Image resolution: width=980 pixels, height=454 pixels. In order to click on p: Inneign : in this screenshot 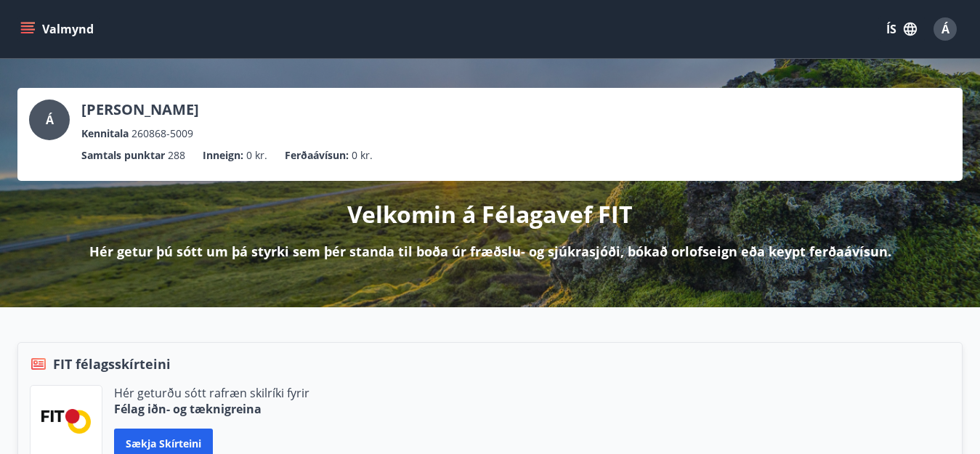, I will do `click(223, 156)`.